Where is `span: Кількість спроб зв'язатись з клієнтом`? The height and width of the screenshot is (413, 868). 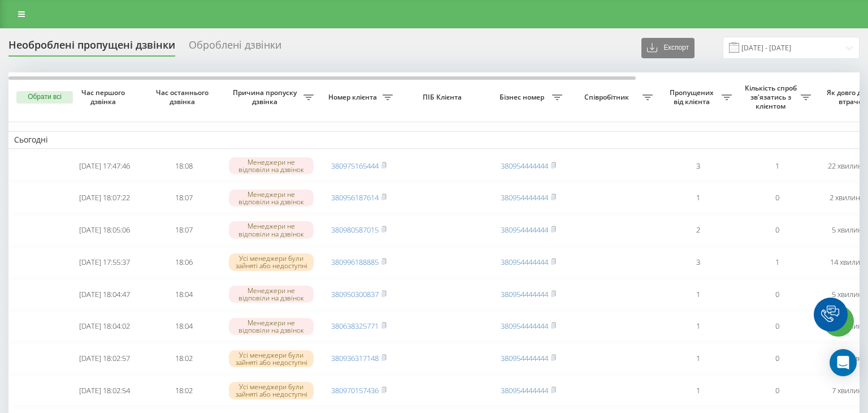
span: Кількість спроб зв'язатись з клієнтом is located at coordinates (772, 97).